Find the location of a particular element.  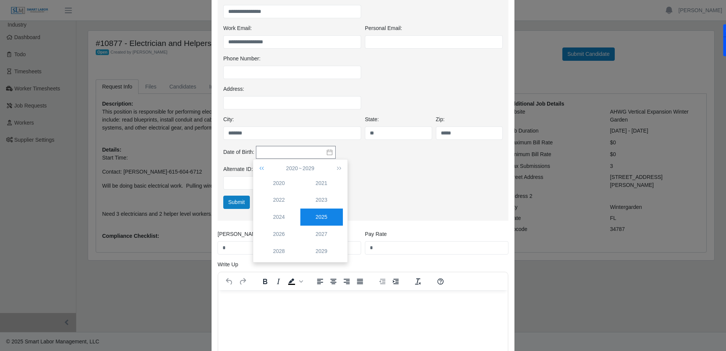

div: Background color Black is located at coordinates (295, 281).